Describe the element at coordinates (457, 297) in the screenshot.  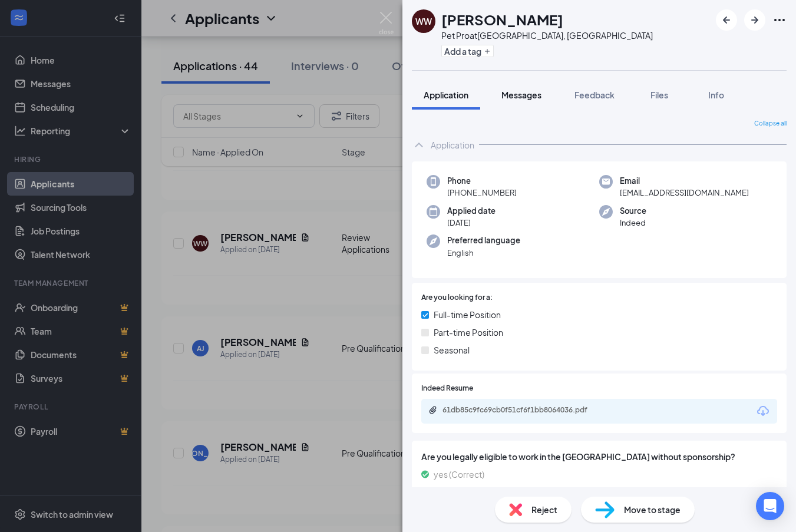
I see `span: Are you looking for a:` at that location.